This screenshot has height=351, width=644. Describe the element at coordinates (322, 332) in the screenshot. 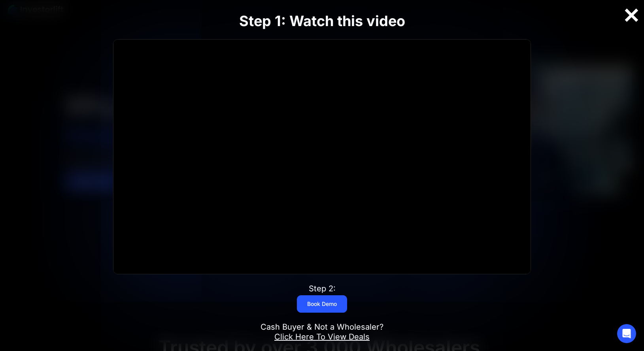

I see `div: Cash Buyer & Not a Wholesaler?` at that location.